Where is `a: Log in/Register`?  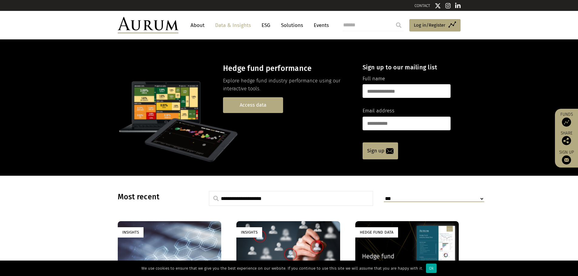 a: Log in/Register is located at coordinates (435, 25).